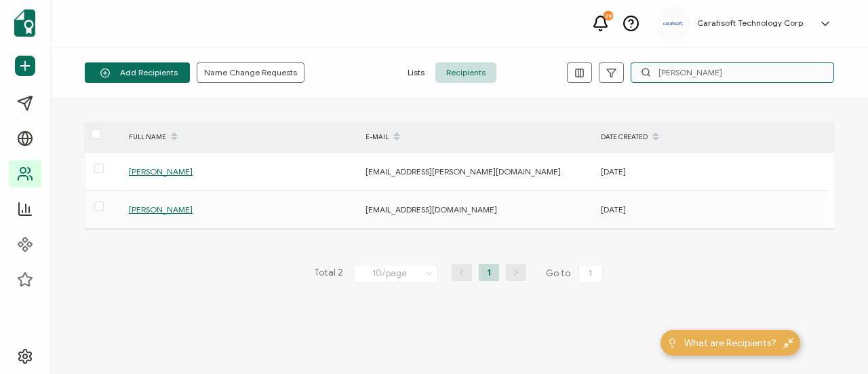 The height and width of the screenshot is (374, 868). Describe the element at coordinates (395, 273) in the screenshot. I see `input: Select` at that location.